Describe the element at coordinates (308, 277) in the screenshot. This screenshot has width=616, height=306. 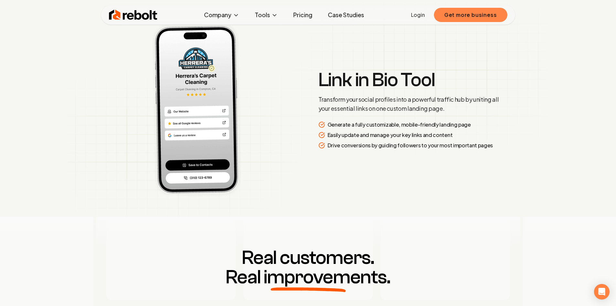
I see `span: Real improvements.` at that location.